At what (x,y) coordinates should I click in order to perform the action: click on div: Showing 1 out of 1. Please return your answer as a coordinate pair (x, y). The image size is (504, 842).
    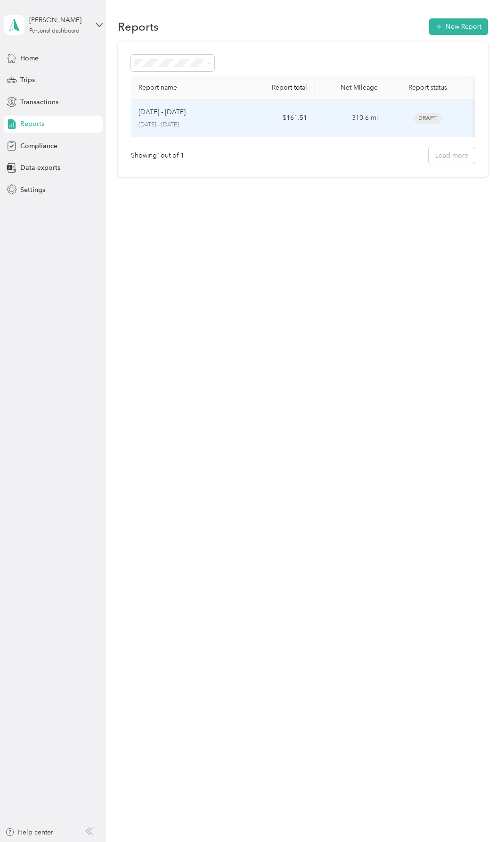
    Looking at the image, I should click on (157, 155).